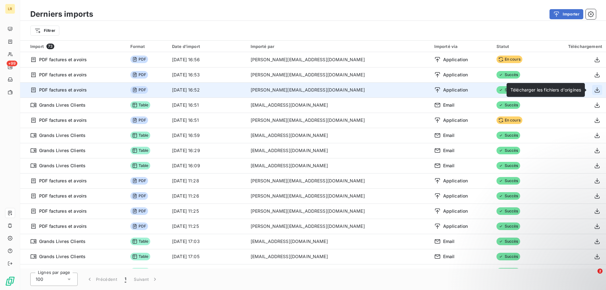 The height and width of the screenshot is (290, 606). What do you see at coordinates (545, 90) in the screenshot?
I see `span: Télécharger les fichiers d'origines` at bounding box center [545, 90].